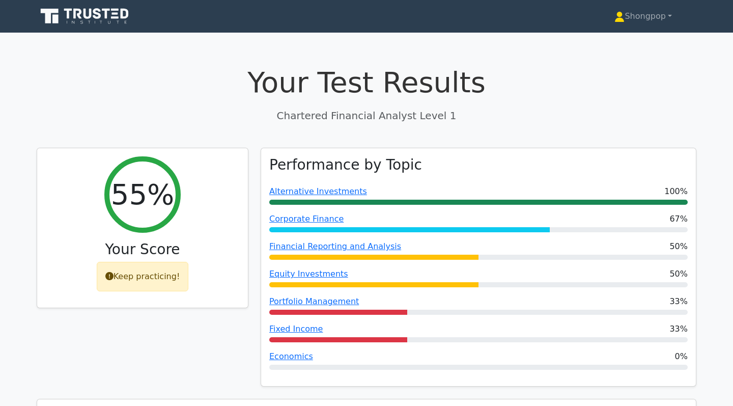 This screenshot has height=406, width=733. I want to click on h2: 55%, so click(143, 194).